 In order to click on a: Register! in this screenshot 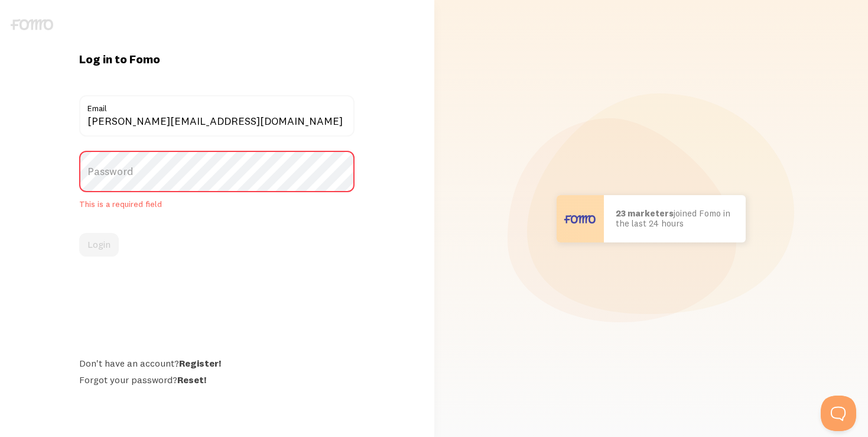, I will do `click(200, 363)`.